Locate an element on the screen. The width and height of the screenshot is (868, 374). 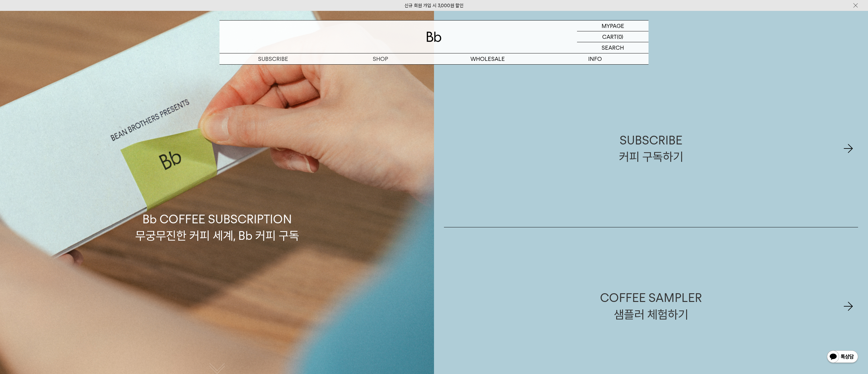
img: 카카오톡 채널 1:1 채팅 버튼 is located at coordinates (843, 357).